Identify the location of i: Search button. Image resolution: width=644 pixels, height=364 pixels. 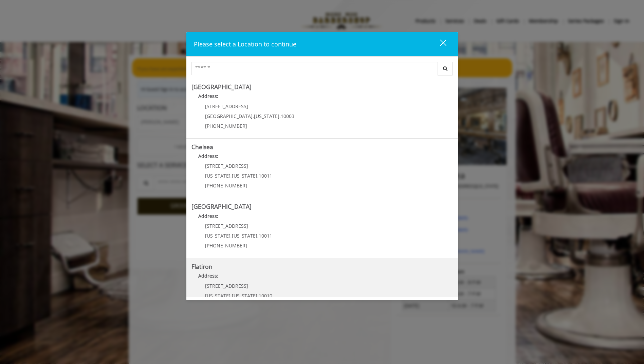
(444, 69).